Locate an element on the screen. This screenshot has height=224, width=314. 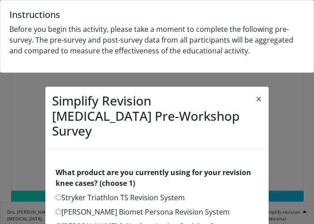
h5: Instructions is located at coordinates (157, 15).